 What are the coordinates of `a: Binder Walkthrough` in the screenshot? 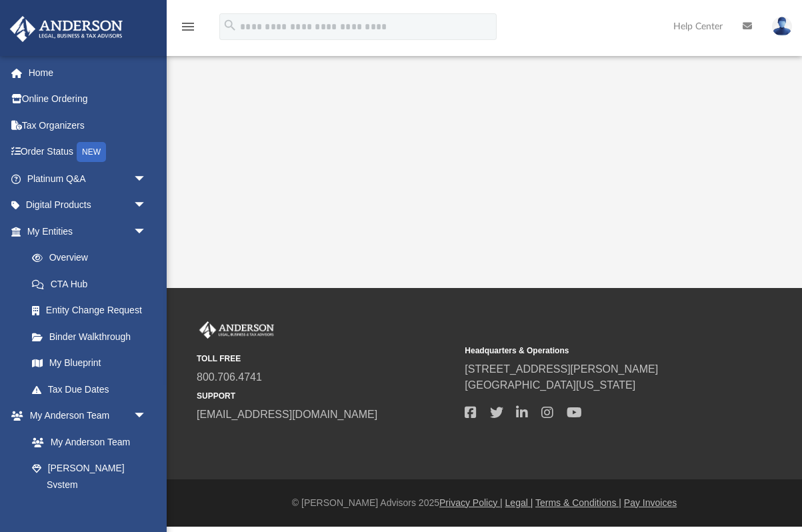 It's located at (93, 337).